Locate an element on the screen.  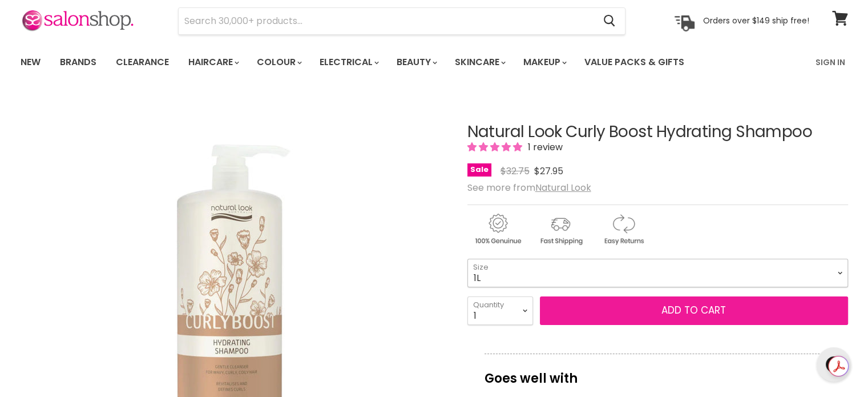
span: See more from is located at coordinates (530, 187).